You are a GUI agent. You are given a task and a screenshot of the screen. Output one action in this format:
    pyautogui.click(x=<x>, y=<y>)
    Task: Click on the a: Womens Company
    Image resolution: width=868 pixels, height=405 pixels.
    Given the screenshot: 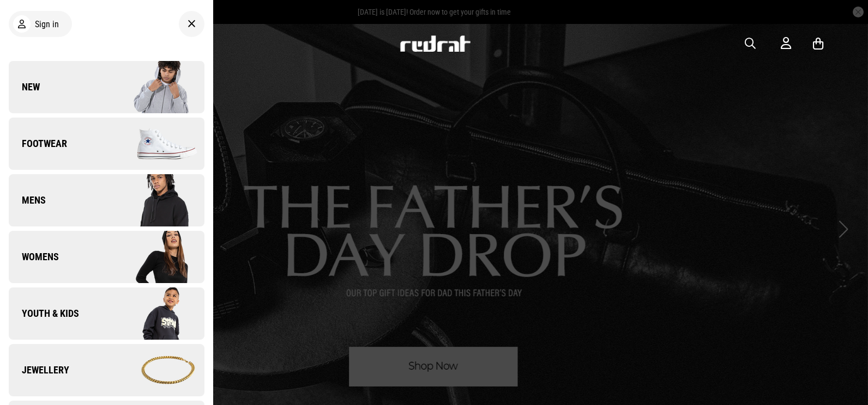 What is the action you would take?
    pyautogui.click(x=106, y=257)
    